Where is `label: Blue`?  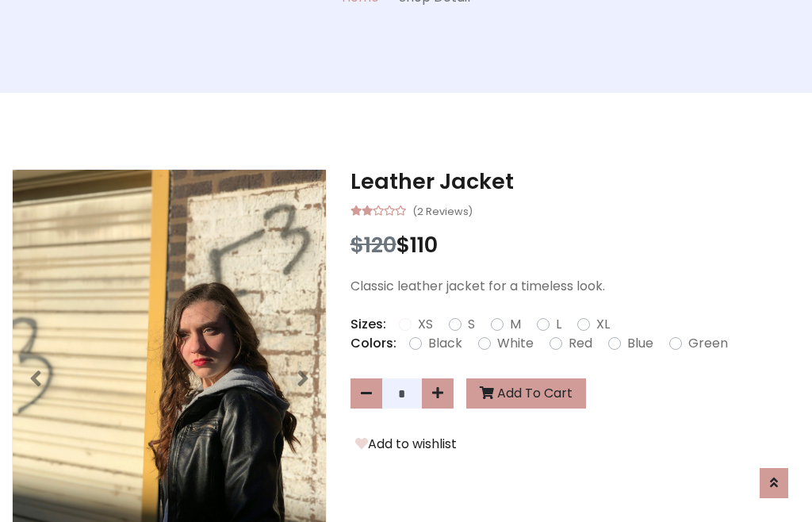
label: Blue is located at coordinates (640, 344).